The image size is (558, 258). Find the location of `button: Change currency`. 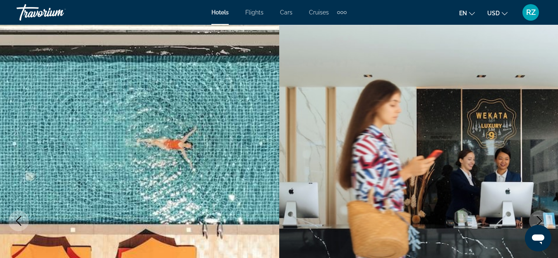

button: Change currency is located at coordinates (497, 13).